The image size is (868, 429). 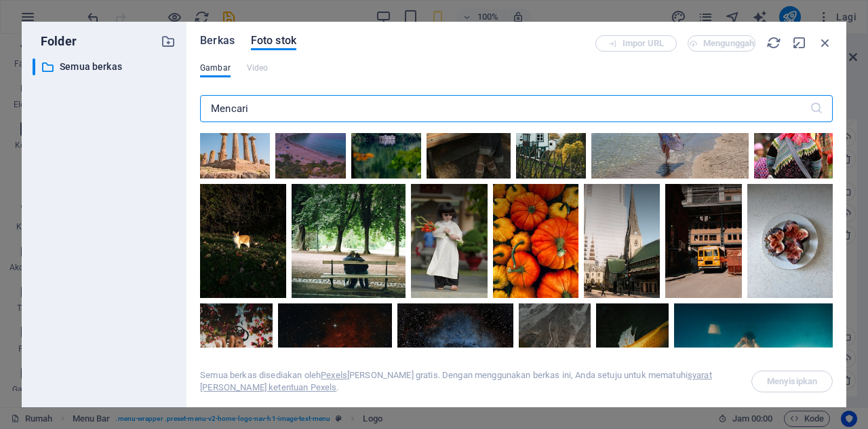 I want to click on font: Folder, so click(x=58, y=41).